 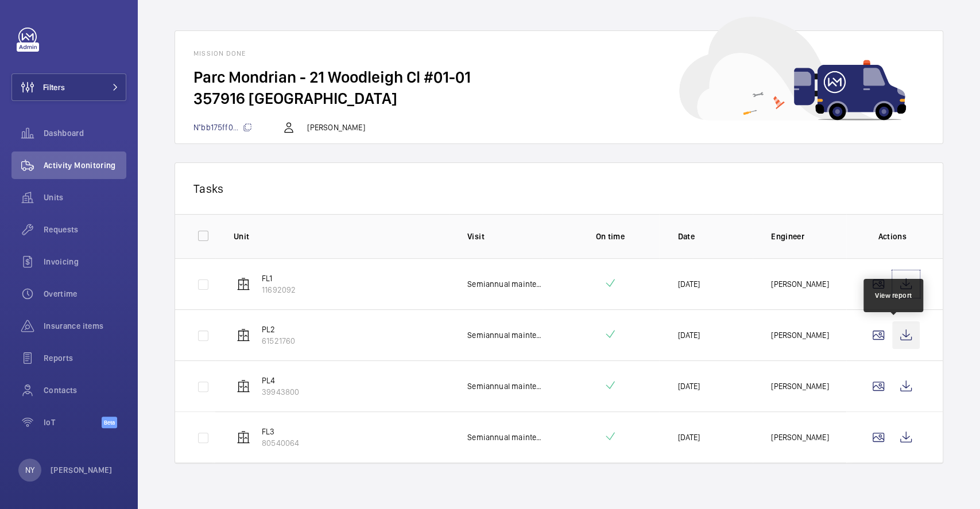 What do you see at coordinates (69, 87) in the screenshot?
I see `button: Filters` at bounding box center [69, 87].